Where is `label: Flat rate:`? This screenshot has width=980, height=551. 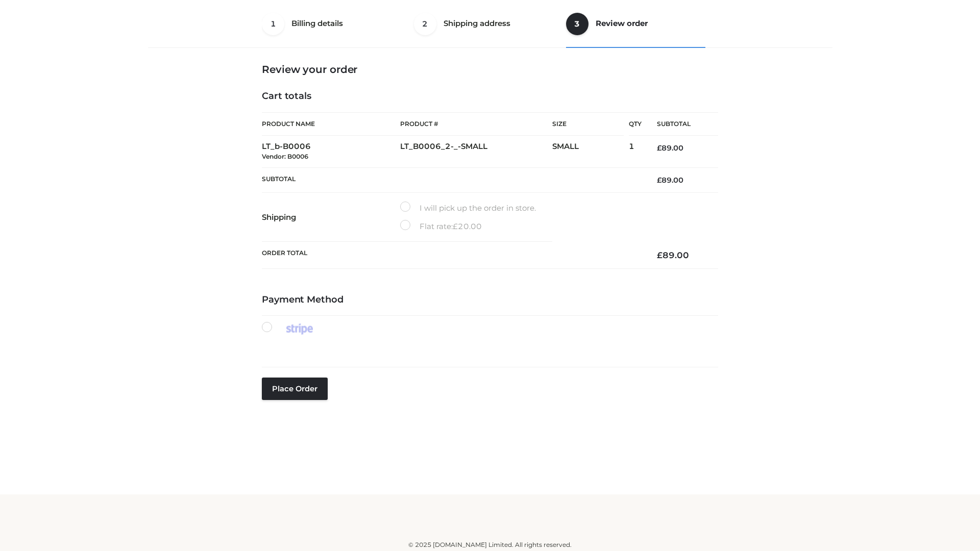
label: Flat rate: is located at coordinates (441, 226).